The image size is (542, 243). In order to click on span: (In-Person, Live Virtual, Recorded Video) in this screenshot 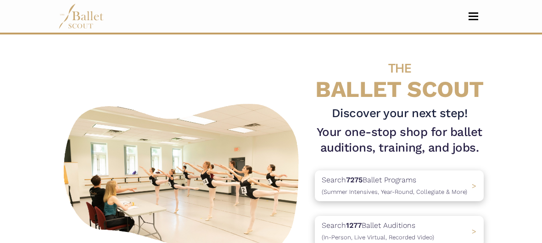, I will do `click(378, 237)`.